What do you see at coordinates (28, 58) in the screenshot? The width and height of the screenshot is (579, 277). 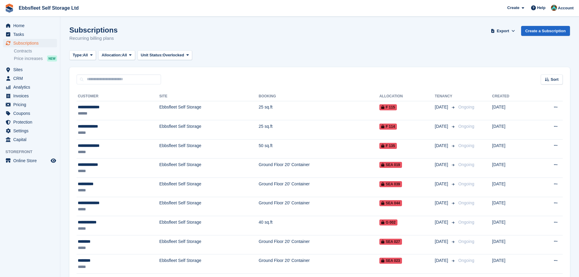 I see `span: Price increases` at bounding box center [28, 58].